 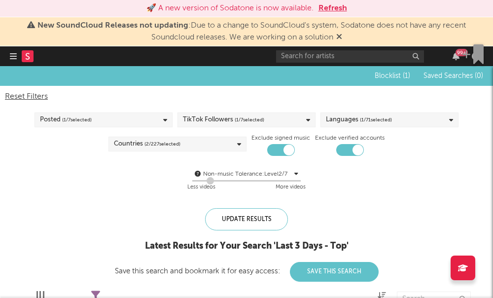 I want to click on button: Save This Search, so click(x=335, y=272).